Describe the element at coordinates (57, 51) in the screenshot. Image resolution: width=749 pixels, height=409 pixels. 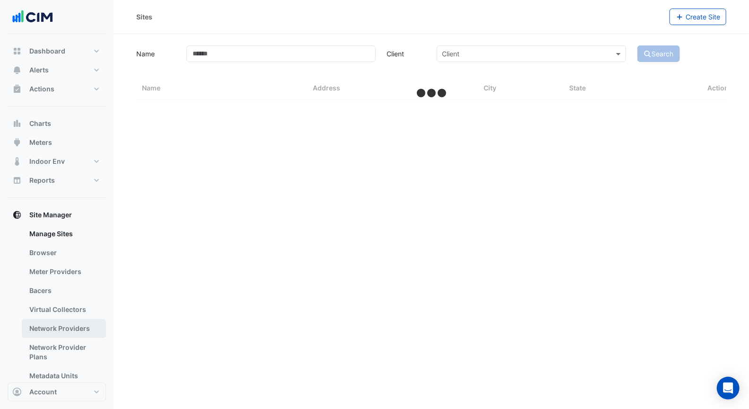
I see `button: Dashboard` at that location.